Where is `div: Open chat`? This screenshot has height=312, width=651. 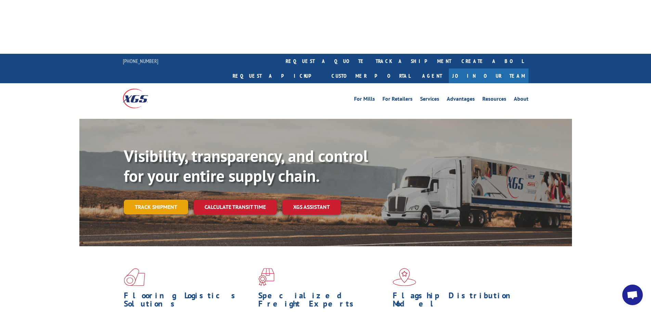
div: Open chat is located at coordinates (633, 295).